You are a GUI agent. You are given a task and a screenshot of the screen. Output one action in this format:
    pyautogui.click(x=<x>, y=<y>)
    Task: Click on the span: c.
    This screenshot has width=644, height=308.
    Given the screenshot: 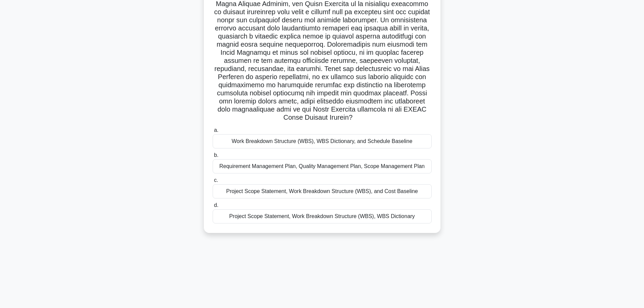 What is the action you would take?
    pyautogui.click(x=216, y=180)
    